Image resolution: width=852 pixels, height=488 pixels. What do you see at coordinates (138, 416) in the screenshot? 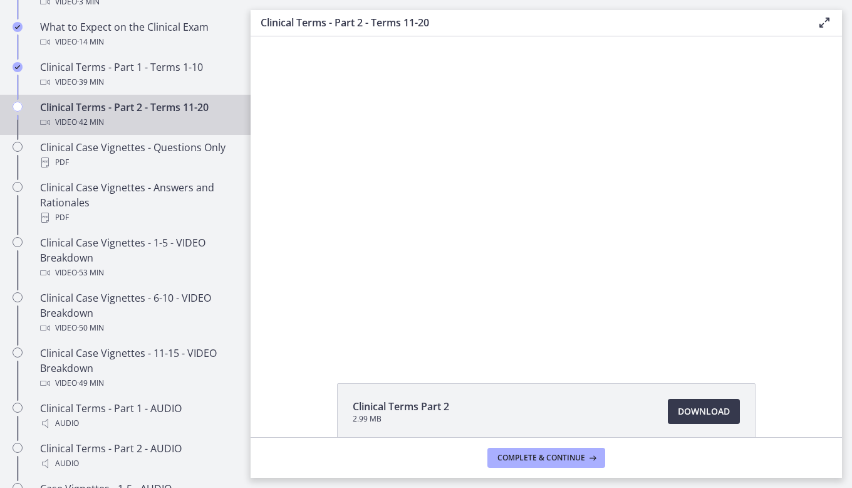
I see `div: Clinical Terms - Part 1 - AUDIO` at bounding box center [138, 416].